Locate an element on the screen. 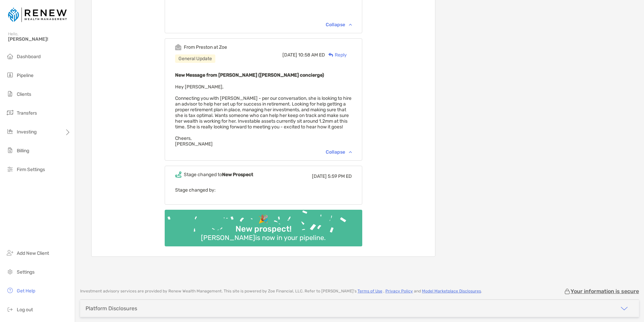  div: New prospect! is located at coordinates (263, 229).